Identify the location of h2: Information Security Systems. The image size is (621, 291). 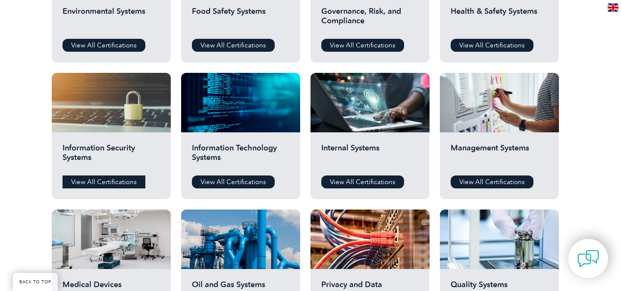
(111, 156).